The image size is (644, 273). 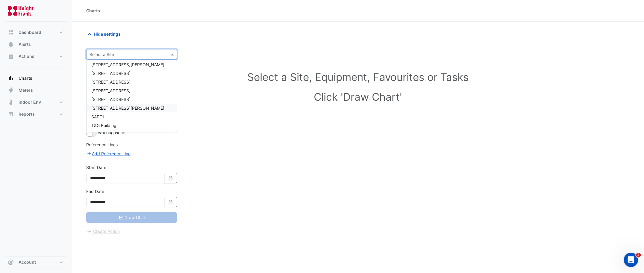 I want to click on app-escalated-ticket-create-button: Please correct errors first, so click(x=103, y=230).